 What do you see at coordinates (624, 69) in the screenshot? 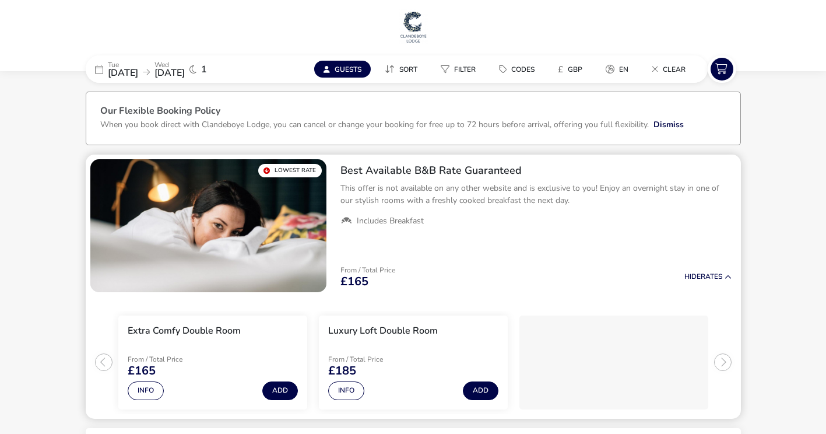
I see `span: en` at bounding box center [624, 69].